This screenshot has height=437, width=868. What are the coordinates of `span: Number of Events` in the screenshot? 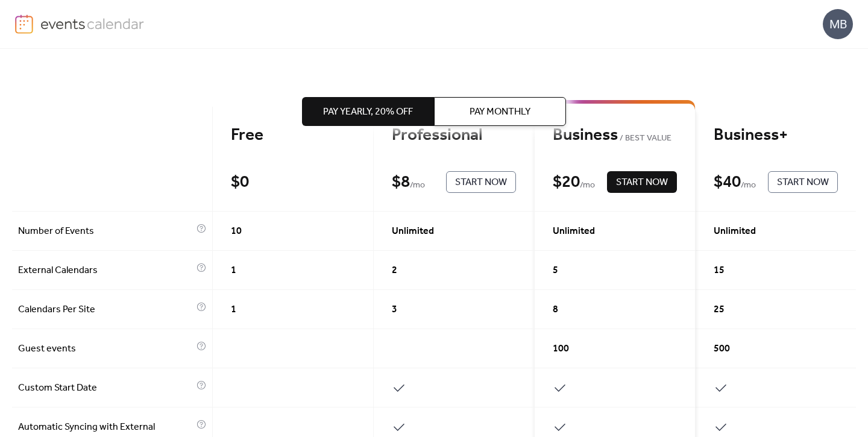 It's located at (106, 231).